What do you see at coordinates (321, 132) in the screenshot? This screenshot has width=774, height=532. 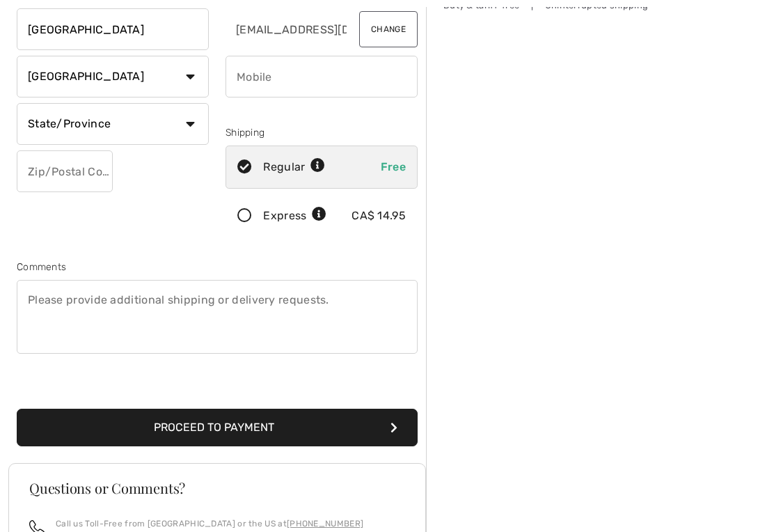 I see `div: Shipping` at bounding box center [321, 132].